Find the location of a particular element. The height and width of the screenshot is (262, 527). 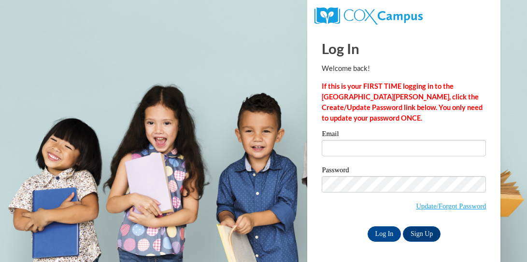

a: Sign Up is located at coordinates (422, 234).